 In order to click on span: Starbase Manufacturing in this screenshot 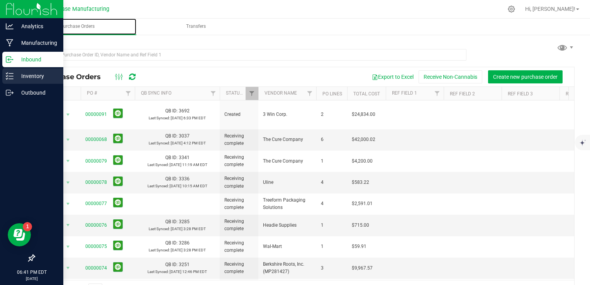, I will do `click(79, 9)`.